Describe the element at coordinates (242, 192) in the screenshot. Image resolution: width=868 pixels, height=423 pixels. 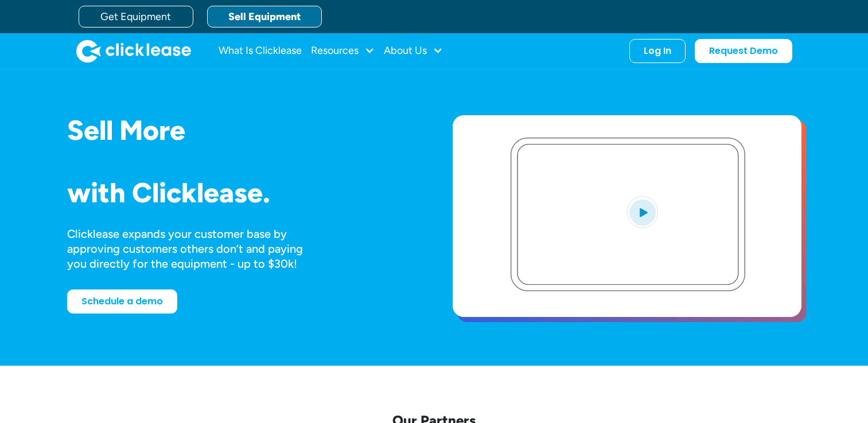
I see `h1: with Clicklease.` at that location.